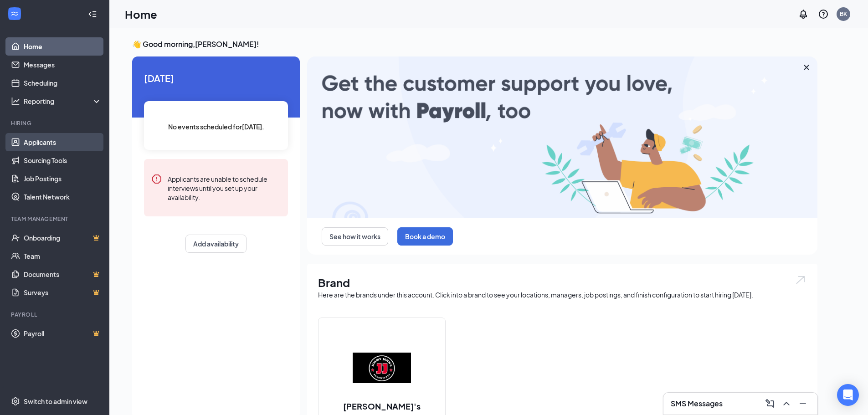  What do you see at coordinates (63, 160) in the screenshot?
I see `a: Sourcing Tools` at bounding box center [63, 160].